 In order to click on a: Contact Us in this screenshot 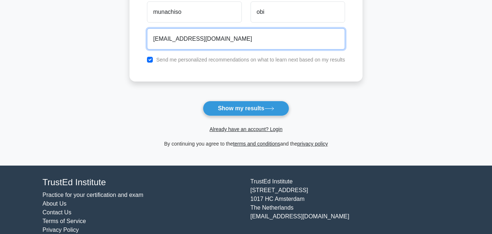, I will do `click(57, 212)`.